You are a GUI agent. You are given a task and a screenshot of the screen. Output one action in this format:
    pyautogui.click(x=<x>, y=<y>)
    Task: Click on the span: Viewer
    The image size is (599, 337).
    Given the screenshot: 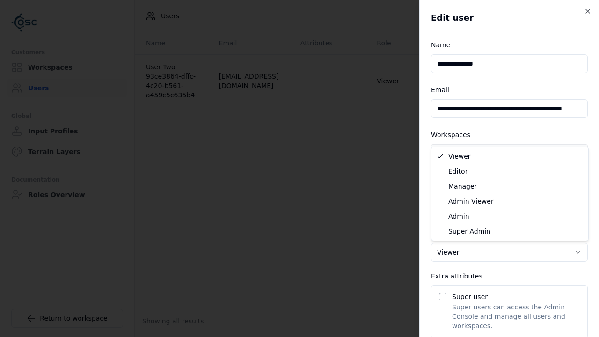 What is the action you would take?
    pyautogui.click(x=460, y=156)
    